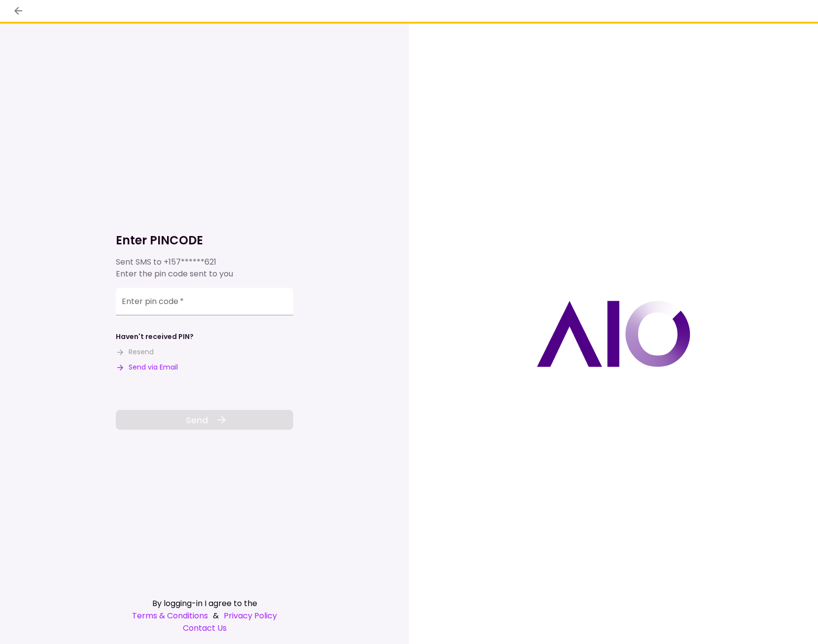 This screenshot has width=818, height=644. What do you see at coordinates (134, 351) in the screenshot?
I see `button: Resend` at bounding box center [134, 351].